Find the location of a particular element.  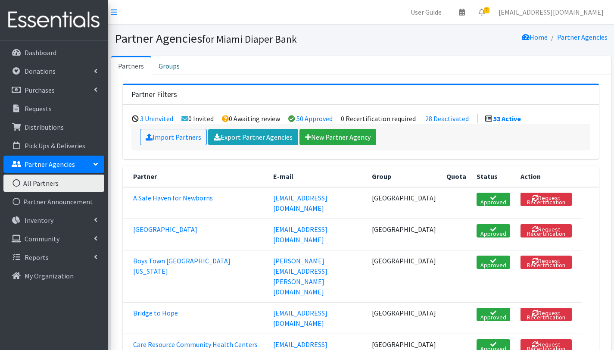

p: Dashboard is located at coordinates (41, 53).